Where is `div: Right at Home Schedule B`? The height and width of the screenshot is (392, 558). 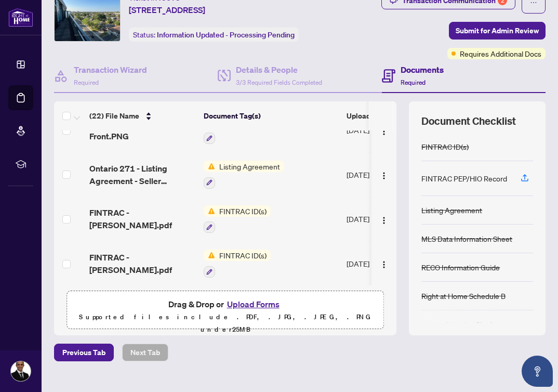 div: Right at Home Schedule B is located at coordinates (463, 296).